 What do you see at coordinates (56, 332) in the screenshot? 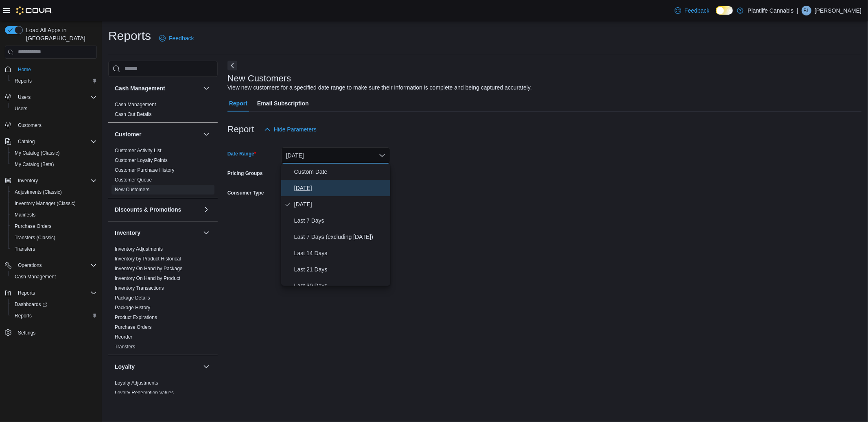
I see `span: Settings` at bounding box center [56, 332].